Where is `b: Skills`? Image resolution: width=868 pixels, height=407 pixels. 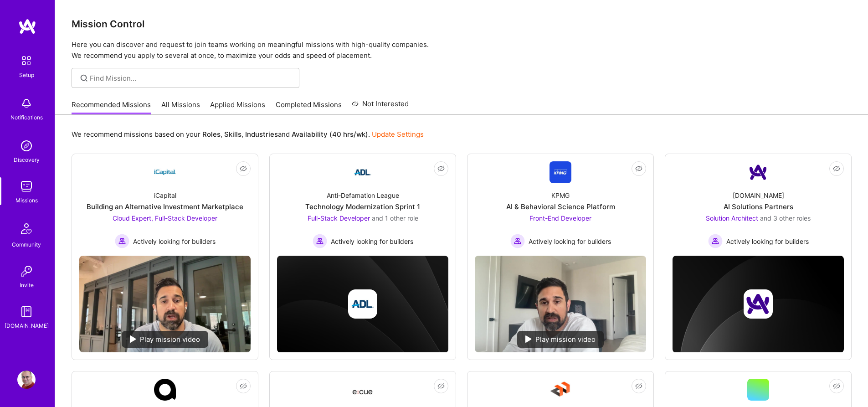 b: Skills is located at coordinates (233, 134).